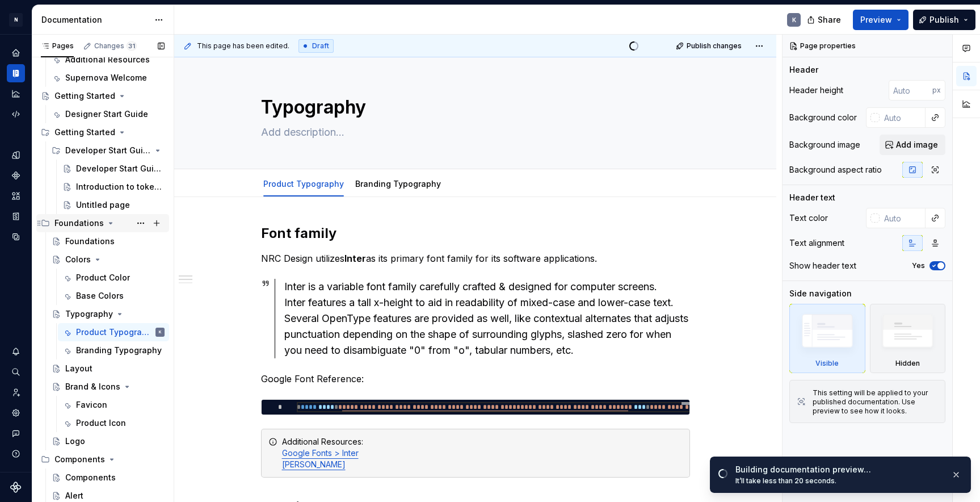 This screenshot has width=980, height=502. What do you see at coordinates (16, 20) in the screenshot?
I see `div: N` at bounding box center [16, 20].